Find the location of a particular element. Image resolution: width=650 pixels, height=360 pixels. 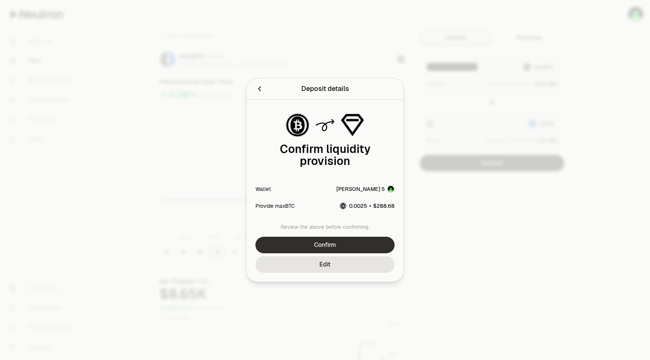

div: Deposit details is located at coordinates (325, 89).